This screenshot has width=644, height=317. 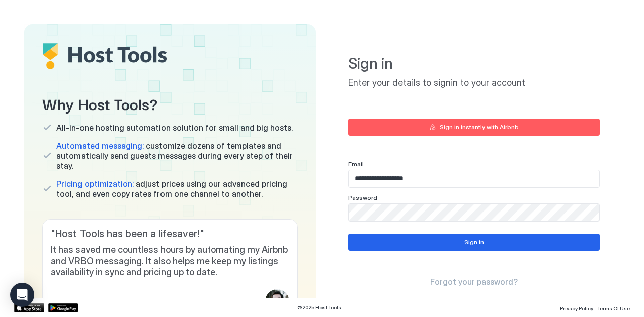 I want to click on span: Enter your details to signin to your account, so click(x=474, y=83).